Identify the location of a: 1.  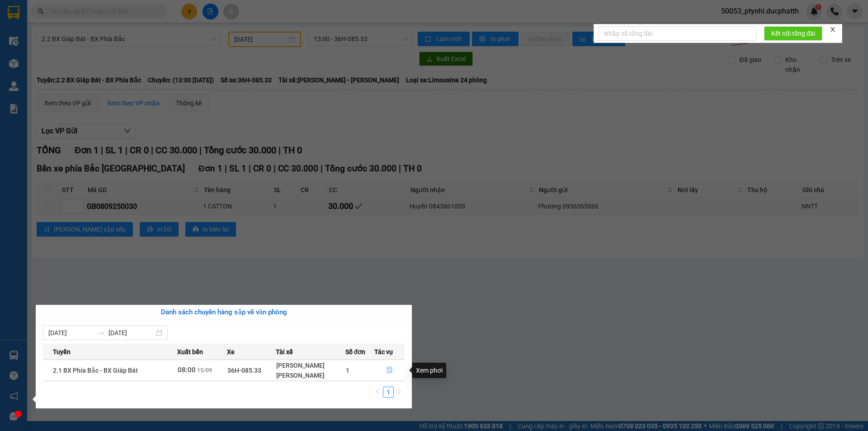
(389, 392).